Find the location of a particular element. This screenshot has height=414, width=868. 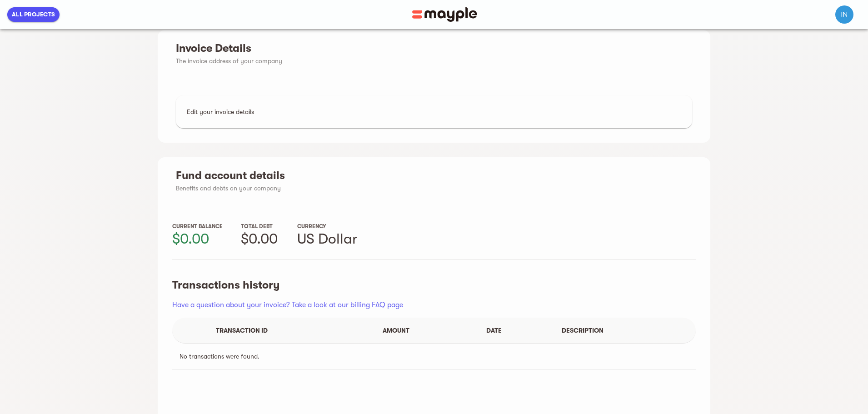

h5: Transactions history is located at coordinates (434, 285).